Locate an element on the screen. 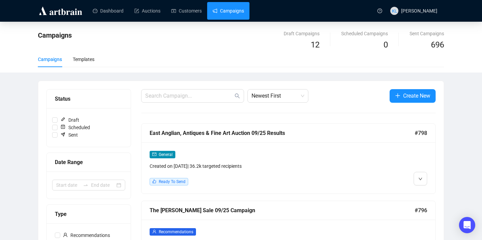 Image resolution: width=482 pixels, height=240 pixels. span: swap-right is located at coordinates (86, 185).